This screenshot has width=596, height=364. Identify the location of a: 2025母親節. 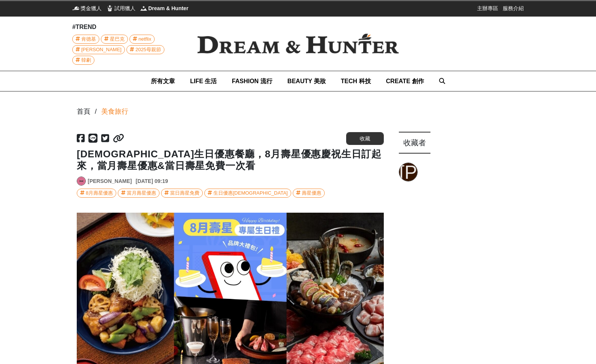
(145, 50).